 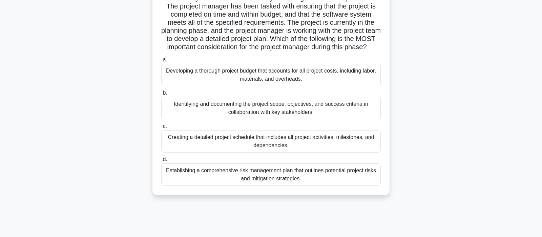 What do you see at coordinates (165, 126) in the screenshot?
I see `span: c.` at bounding box center [165, 126].